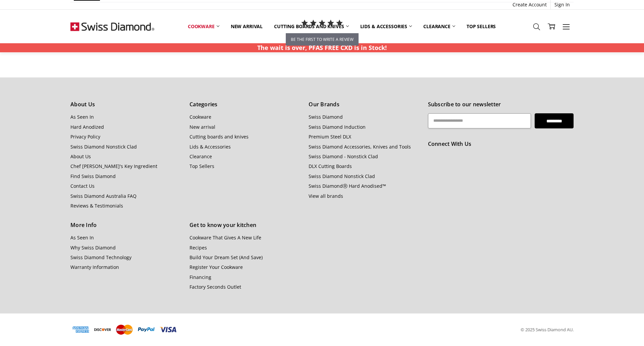 The height and width of the screenshot is (346, 644). I want to click on h5: Our Brands, so click(364, 104).